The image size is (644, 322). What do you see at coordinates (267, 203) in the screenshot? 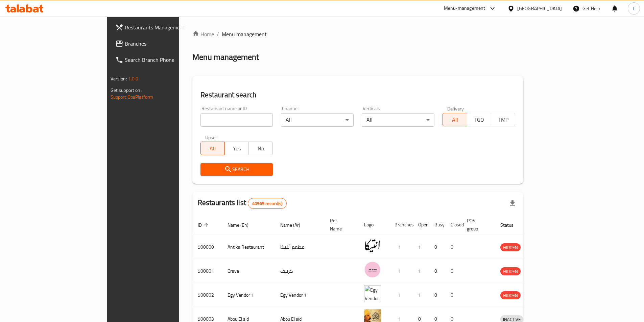
I see `div: Total records count` at bounding box center [267, 203].